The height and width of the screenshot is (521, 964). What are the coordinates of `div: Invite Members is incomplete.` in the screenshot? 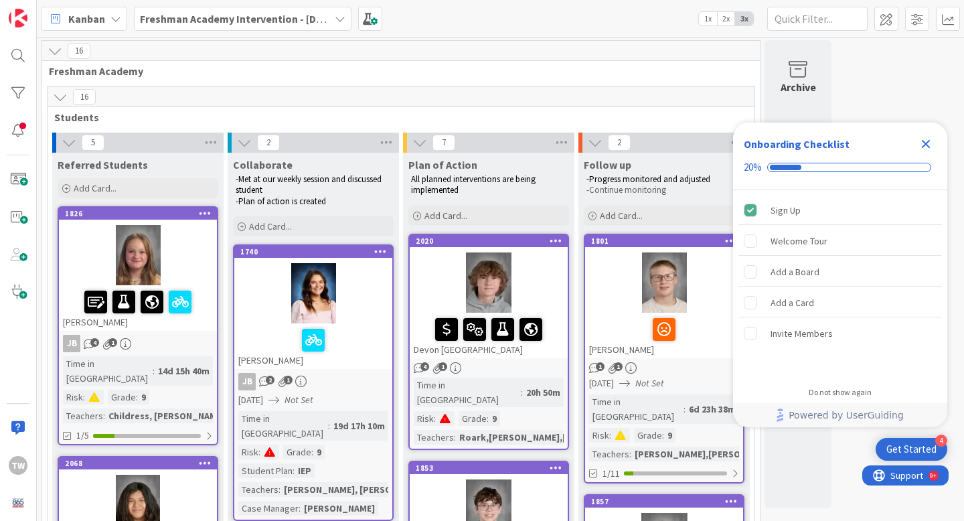 It's located at (840, 333).